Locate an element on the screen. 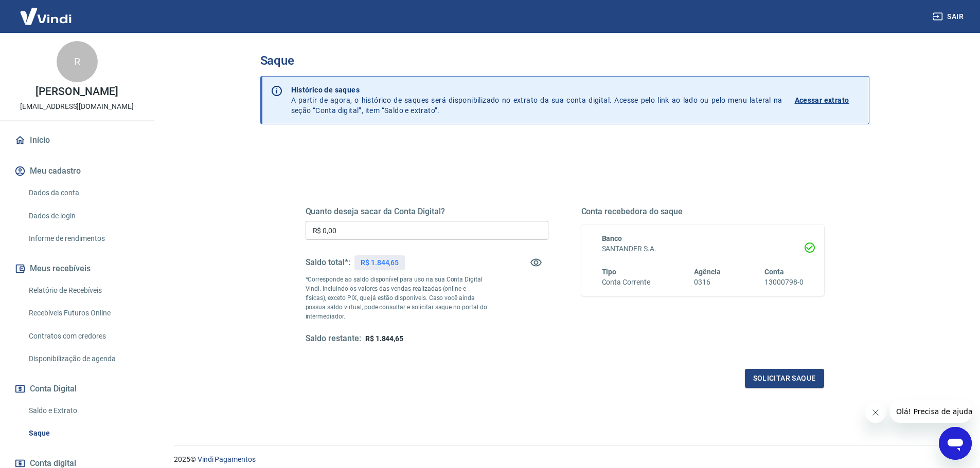  span: Banco is located at coordinates (612, 238).